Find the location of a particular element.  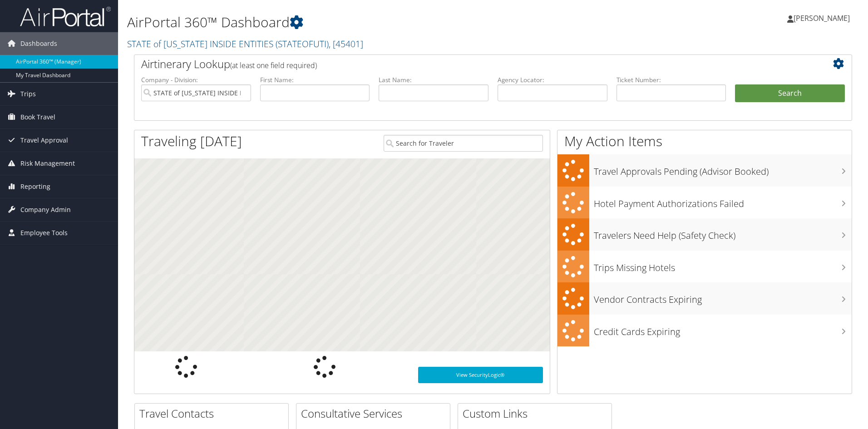

span: , [ 45401 ] is located at coordinates (346, 43).